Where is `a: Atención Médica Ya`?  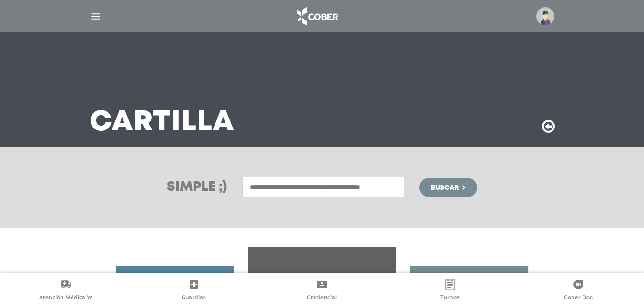
a: Atención Médica Ya is located at coordinates (66, 291).